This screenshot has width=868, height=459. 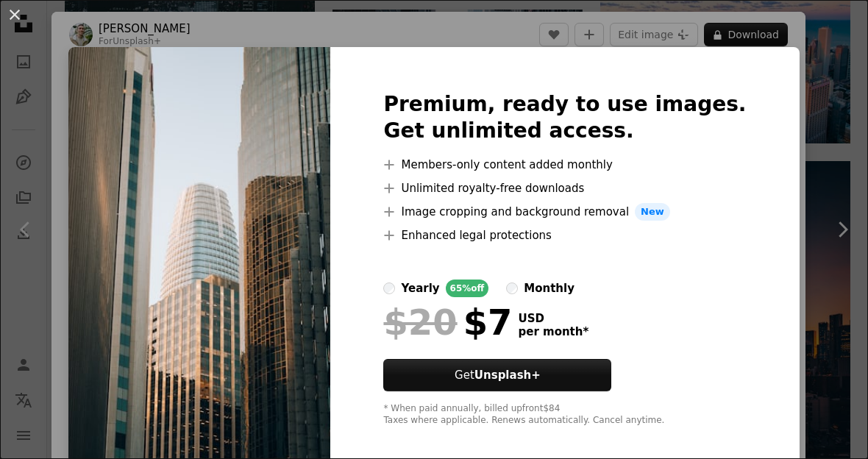 What do you see at coordinates (389, 288) in the screenshot?
I see `input: yearly65%off` at bounding box center [389, 288].